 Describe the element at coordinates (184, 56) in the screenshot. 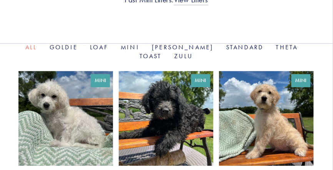

I see `a: Zulu` at that location.